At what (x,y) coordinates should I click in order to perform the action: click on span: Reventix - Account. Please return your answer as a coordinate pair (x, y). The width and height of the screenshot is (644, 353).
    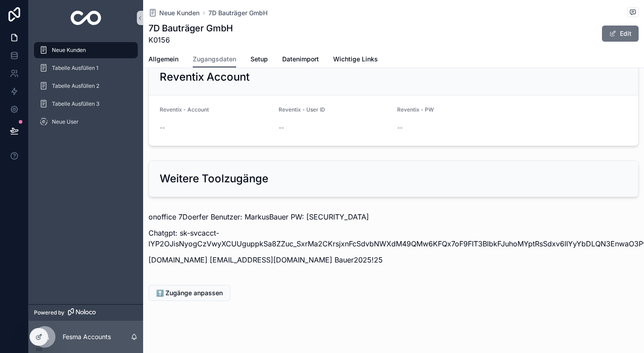
    Looking at the image, I should click on (184, 109).